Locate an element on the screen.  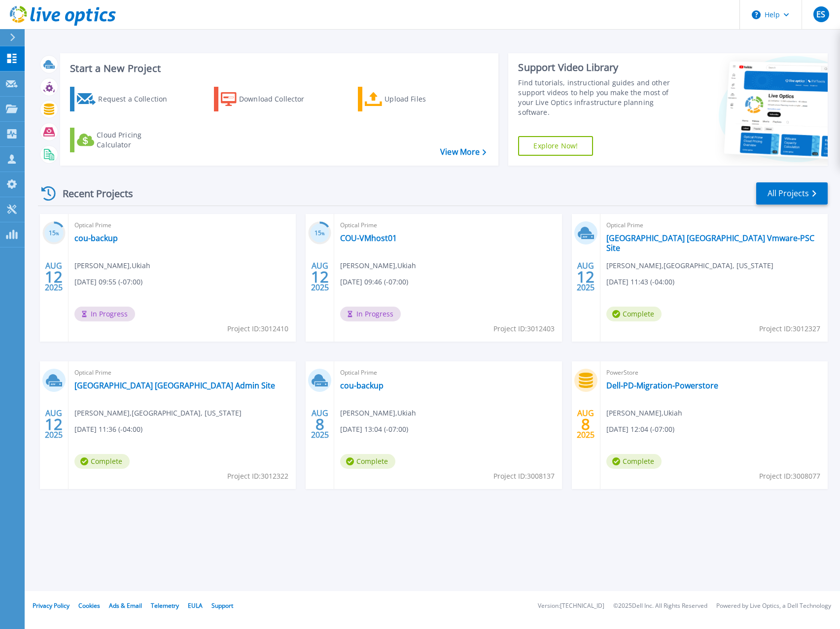
a: Download Collector is located at coordinates (269, 100).